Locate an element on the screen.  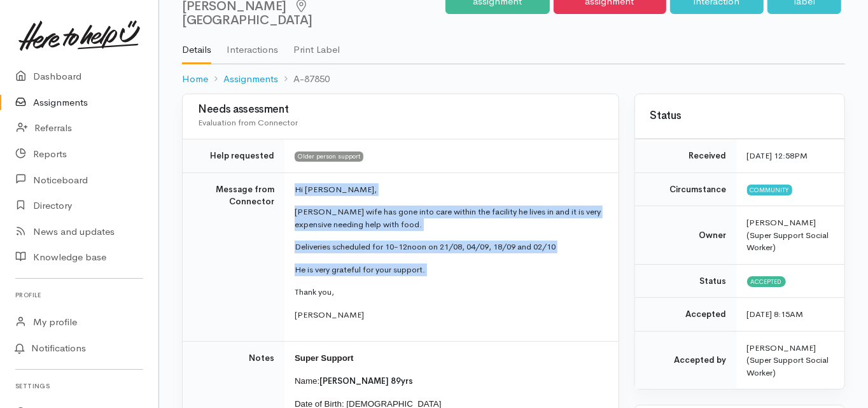
span: Name: is located at coordinates (307, 381).